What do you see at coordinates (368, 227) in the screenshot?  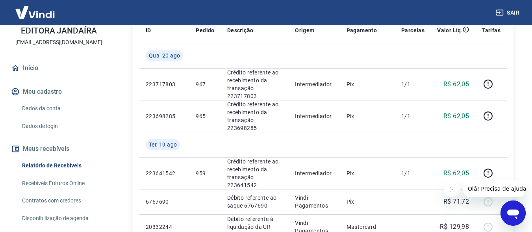 I see `p: Mastercard` at bounding box center [368, 227].